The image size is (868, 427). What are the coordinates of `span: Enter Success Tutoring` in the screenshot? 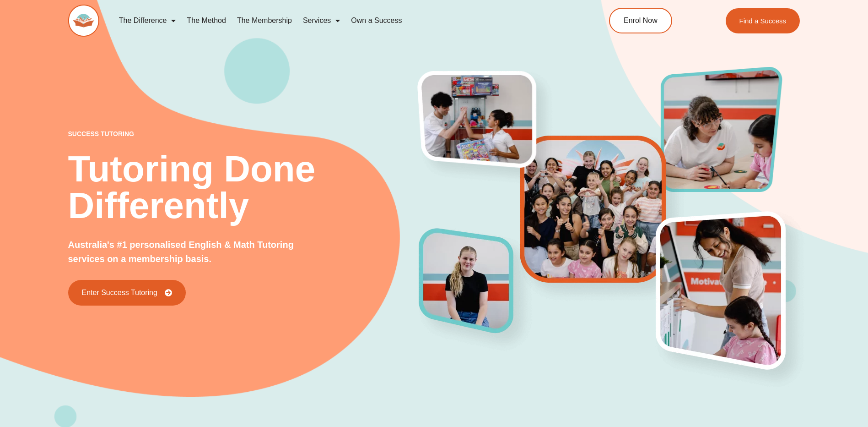 It's located at (119, 293).